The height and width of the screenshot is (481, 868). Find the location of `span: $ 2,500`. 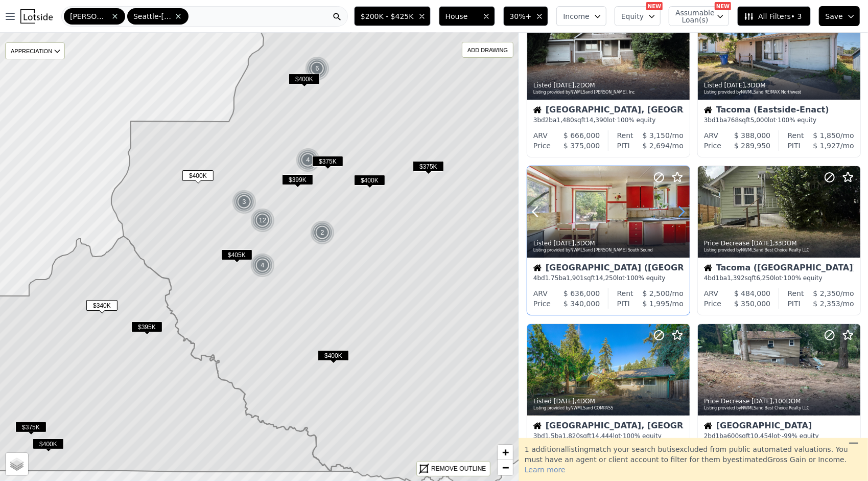

span: $ 2,500 is located at coordinates (656, 293).